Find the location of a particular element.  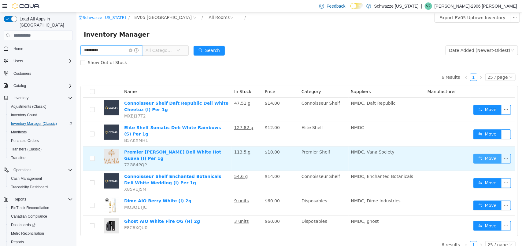

span: Purchase Orders is located at coordinates (41, 141).